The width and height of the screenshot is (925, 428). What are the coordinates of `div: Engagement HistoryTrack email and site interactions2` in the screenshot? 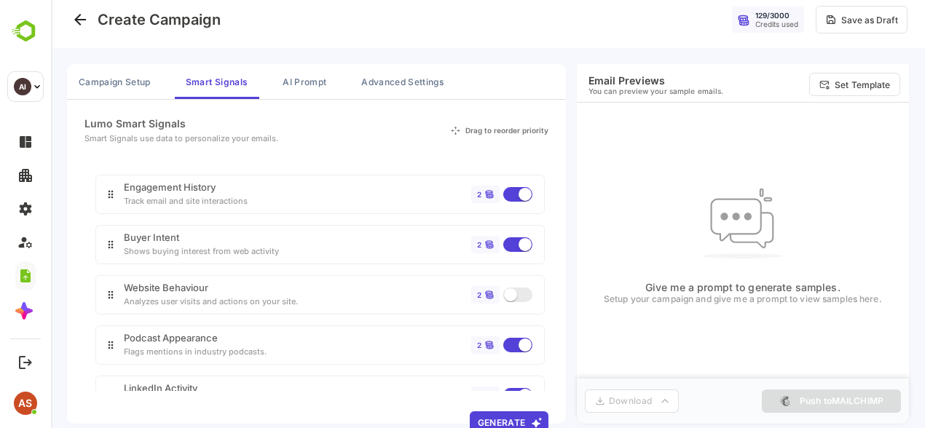 It's located at (265, 194).